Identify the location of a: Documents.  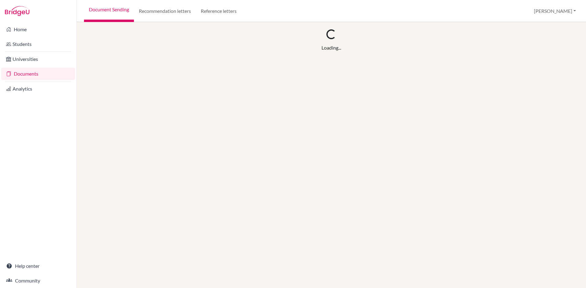
(38, 74).